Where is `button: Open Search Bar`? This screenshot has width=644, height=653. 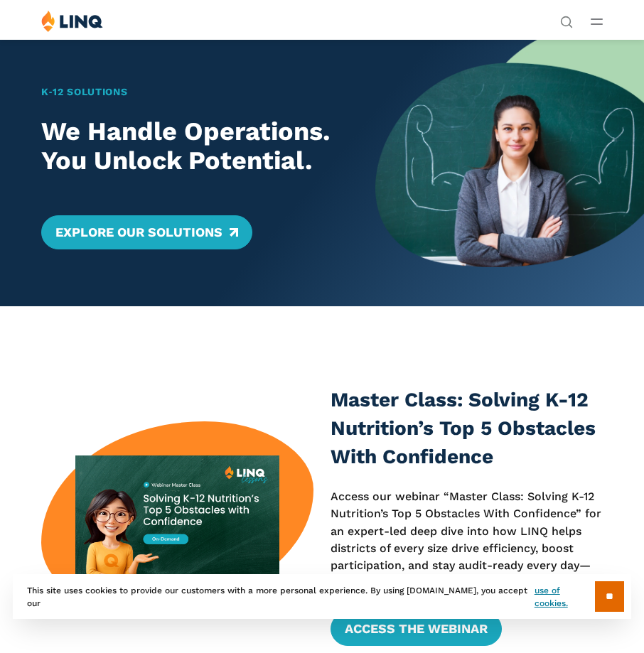
button: Open Search Bar is located at coordinates (567, 21).